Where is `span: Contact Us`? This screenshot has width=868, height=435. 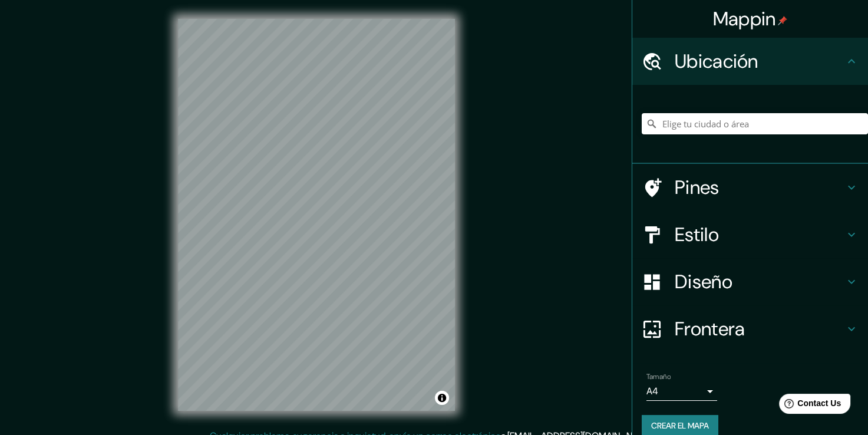 span: Contact Us is located at coordinates (56, 14).